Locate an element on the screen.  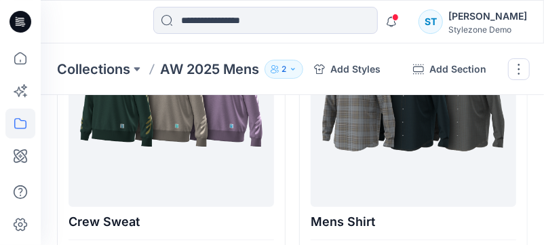
div: Stylezone Demo is located at coordinates (487, 29).